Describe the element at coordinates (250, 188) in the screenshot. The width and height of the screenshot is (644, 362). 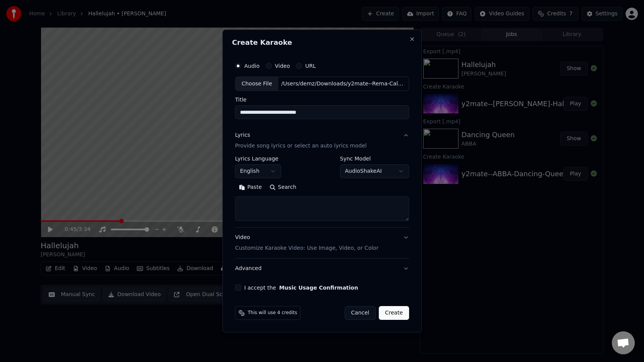
I see `button: Paste` at that location.